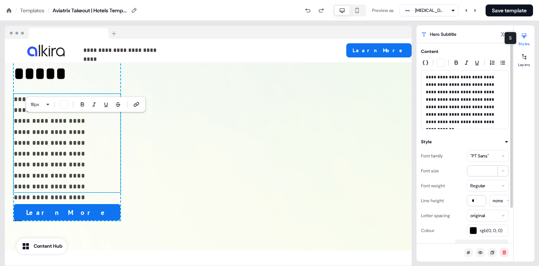  What do you see at coordinates (488, 156) in the screenshot?
I see `button: "PT Sans"` at bounding box center [488, 156].